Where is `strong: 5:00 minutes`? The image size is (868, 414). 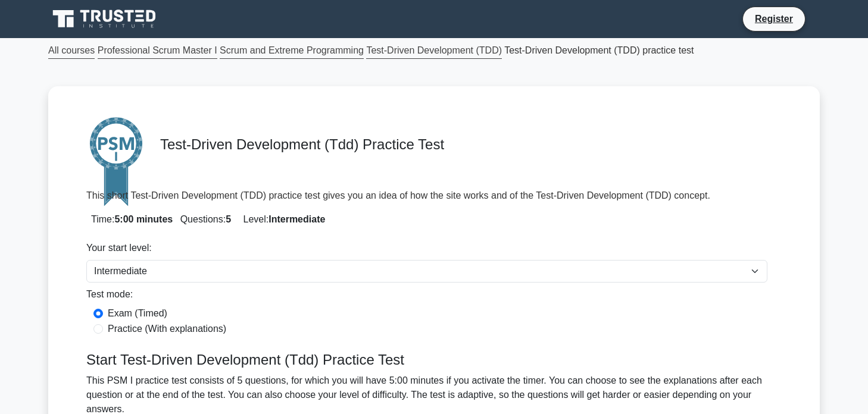 strong: 5:00 minutes is located at coordinates (144, 219).